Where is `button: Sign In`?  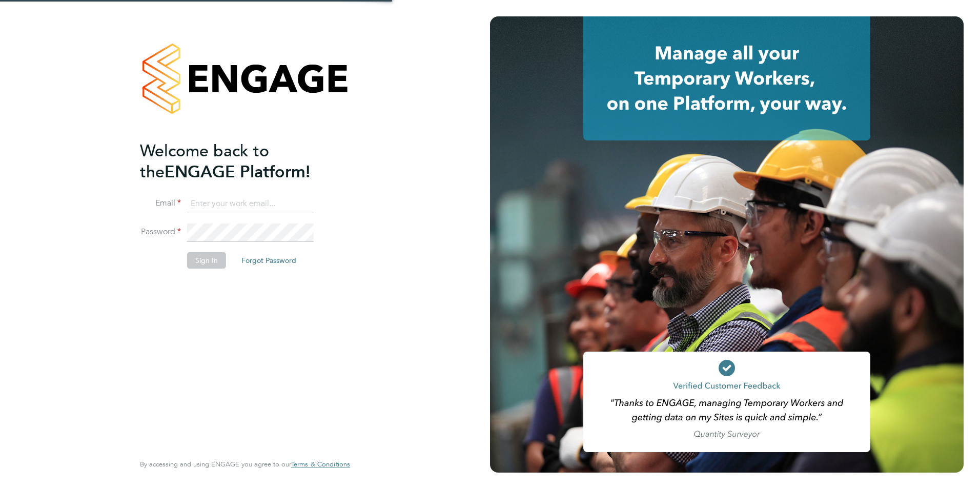 button: Sign In is located at coordinates (206, 260).